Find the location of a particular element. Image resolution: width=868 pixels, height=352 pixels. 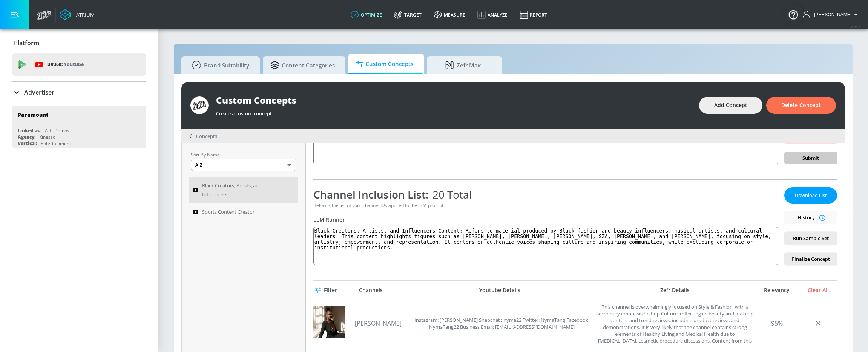

div: Paramount is located at coordinates (33, 114).